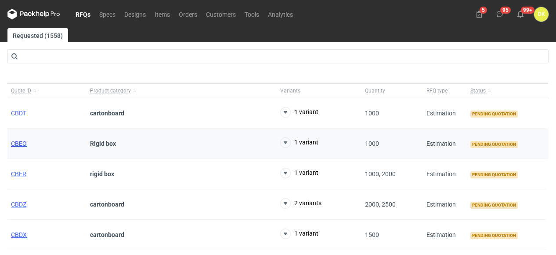 The height and width of the screenshot is (255, 556). Describe the element at coordinates (18, 113) in the screenshot. I see `a: CBDT` at that location.